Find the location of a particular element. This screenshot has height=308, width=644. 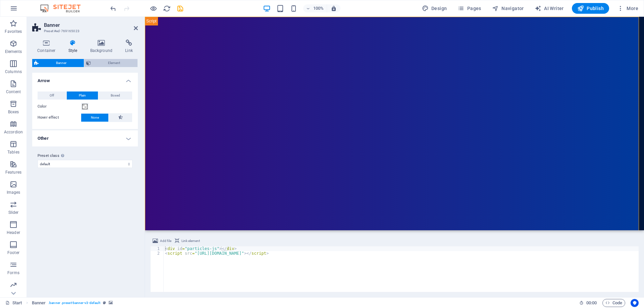

label: Preset class is located at coordinates (85, 156).